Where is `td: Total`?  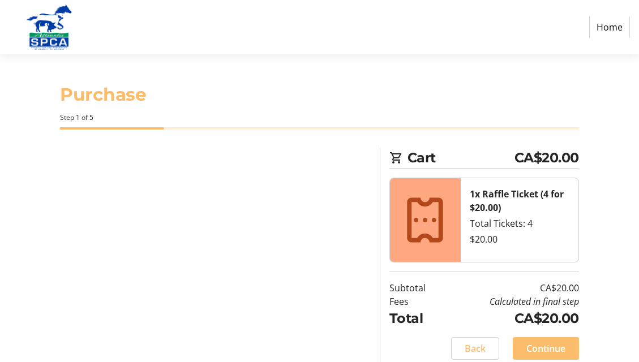 td: Total is located at coordinates (417, 319).